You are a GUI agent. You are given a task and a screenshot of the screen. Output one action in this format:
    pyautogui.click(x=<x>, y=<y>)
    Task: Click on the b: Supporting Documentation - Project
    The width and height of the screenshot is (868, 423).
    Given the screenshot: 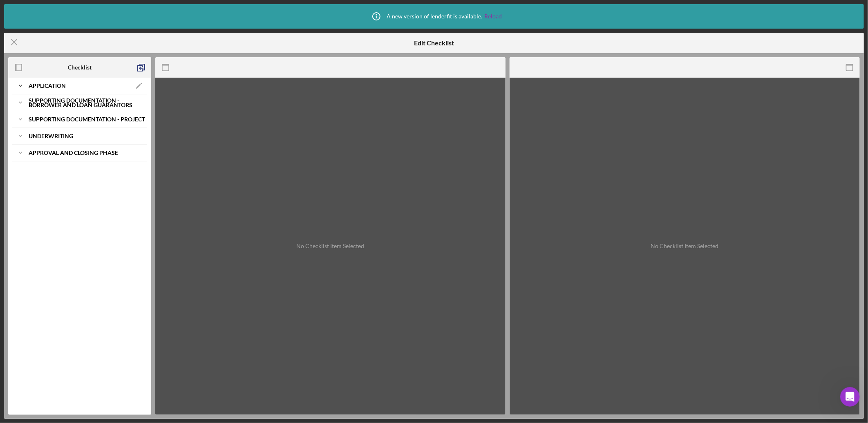 What is the action you would take?
    pyautogui.click(x=86, y=119)
    